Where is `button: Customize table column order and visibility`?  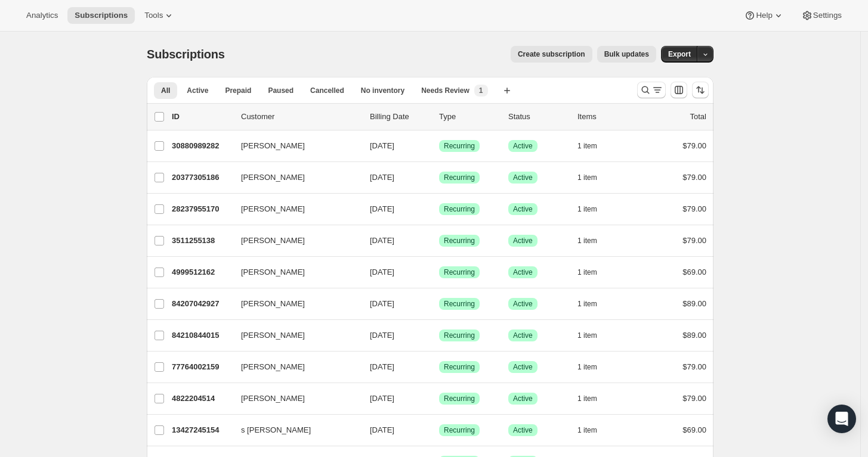
button: Customize table column order and visibility is located at coordinates (679, 90).